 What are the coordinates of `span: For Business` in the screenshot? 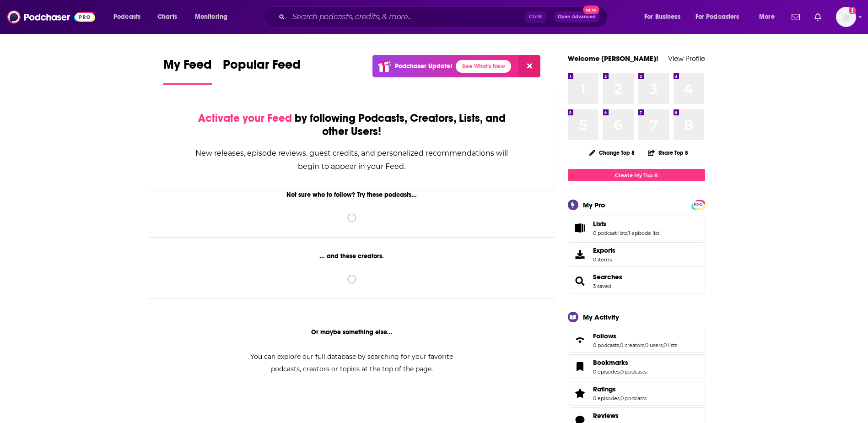 It's located at (662, 17).